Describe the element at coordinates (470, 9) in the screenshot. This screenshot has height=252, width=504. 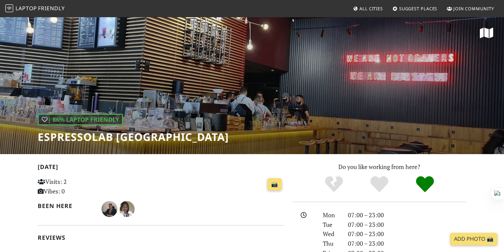
I see `a: Join Community` at that location.